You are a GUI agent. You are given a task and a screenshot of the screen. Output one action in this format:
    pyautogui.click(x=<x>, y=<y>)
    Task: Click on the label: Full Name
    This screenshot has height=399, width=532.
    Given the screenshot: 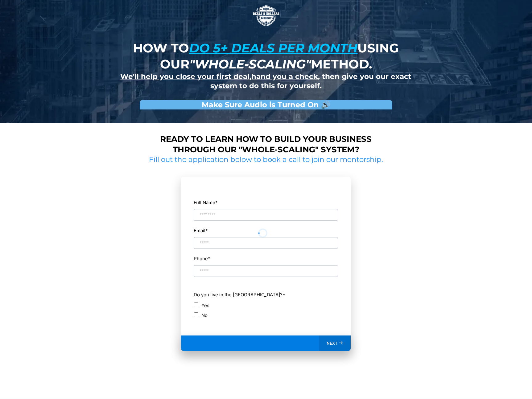 What is the action you would take?
    pyautogui.click(x=266, y=202)
    